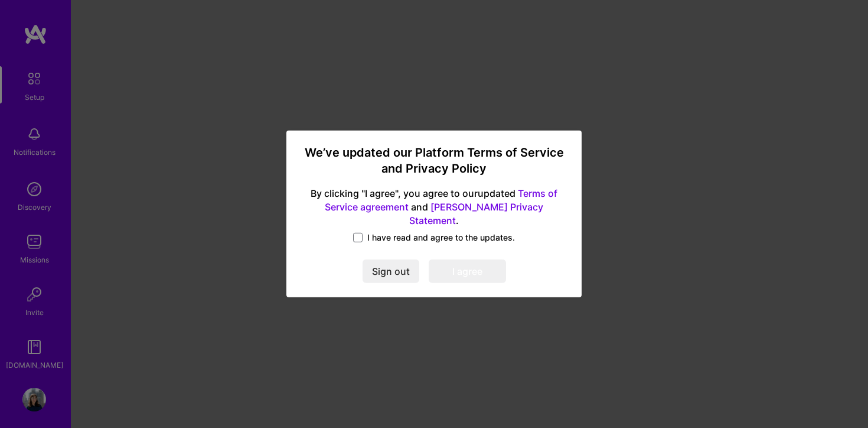 The image size is (868, 428). What do you see at coordinates (441, 200) in the screenshot?
I see `a: Terms of Service agreement` at bounding box center [441, 200].